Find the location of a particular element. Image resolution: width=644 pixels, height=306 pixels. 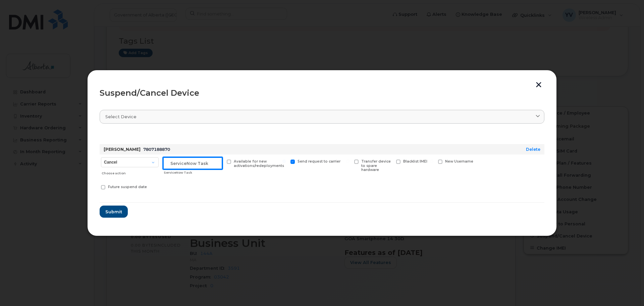

input: Available for new activations/redeployments is located at coordinates (220, 161).